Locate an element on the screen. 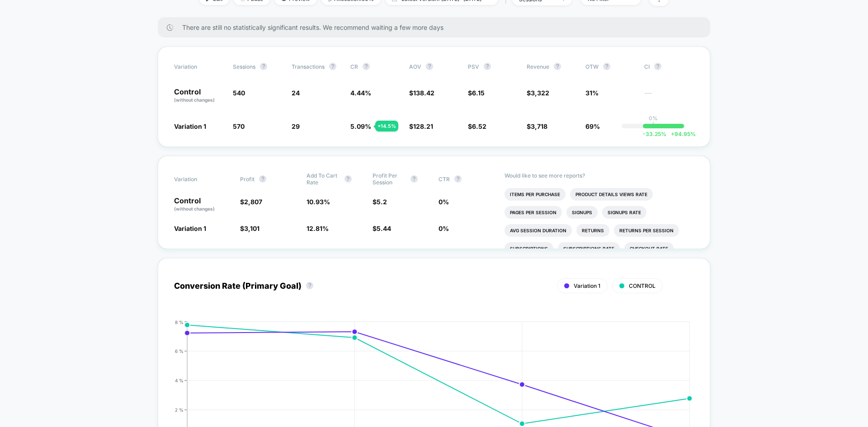  span: 94.95 % is located at coordinates (681, 134).